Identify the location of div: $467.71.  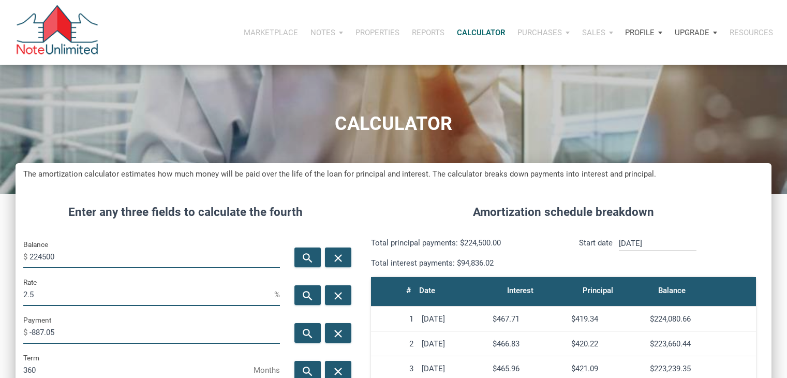
(528, 319).